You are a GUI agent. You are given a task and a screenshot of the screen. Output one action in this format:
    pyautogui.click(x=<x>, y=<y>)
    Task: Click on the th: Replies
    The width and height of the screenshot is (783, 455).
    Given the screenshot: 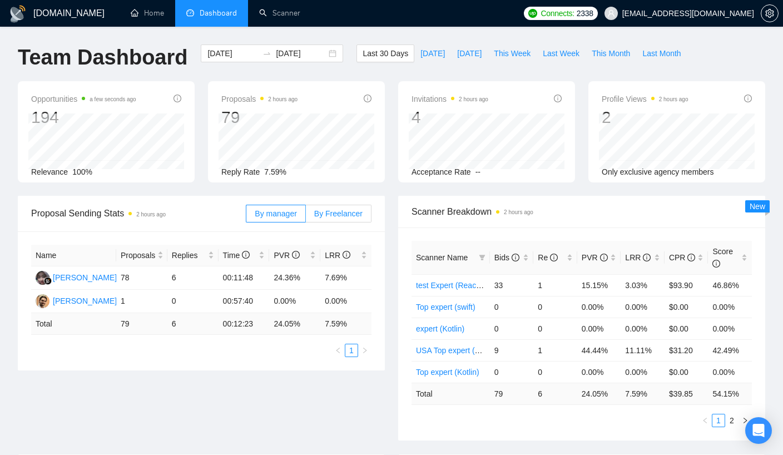 What is the action you would take?
    pyautogui.click(x=193, y=255)
    